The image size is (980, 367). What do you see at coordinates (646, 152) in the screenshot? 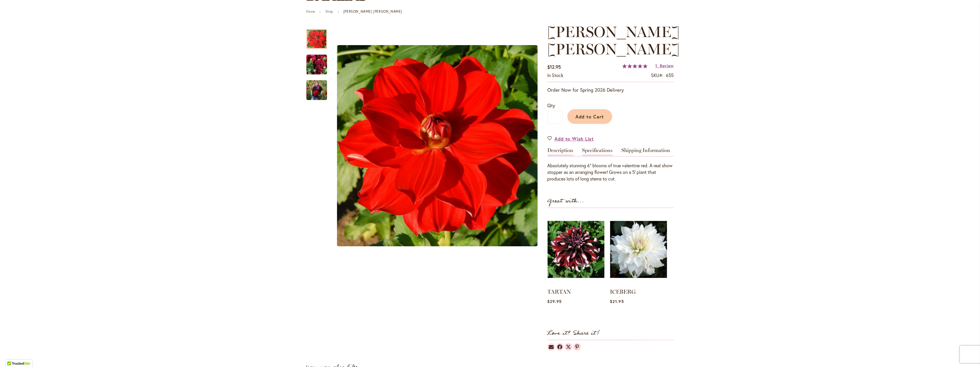
I see `a: Shipping Information` at bounding box center [646, 152].